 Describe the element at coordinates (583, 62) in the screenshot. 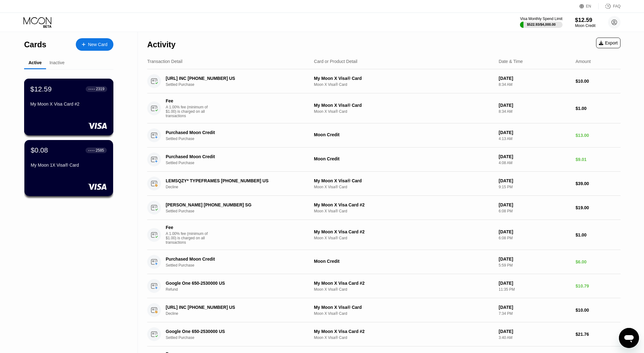

I see `div: Amount` at that location.